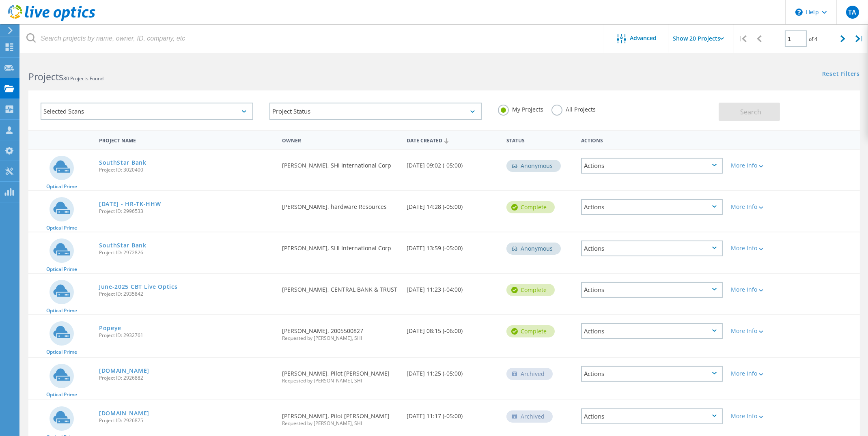  I want to click on label: All Projects, so click(573, 108).